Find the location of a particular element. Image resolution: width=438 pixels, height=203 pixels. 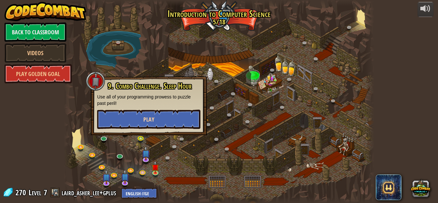

a: Back to Classroom is located at coordinates (35, 32).